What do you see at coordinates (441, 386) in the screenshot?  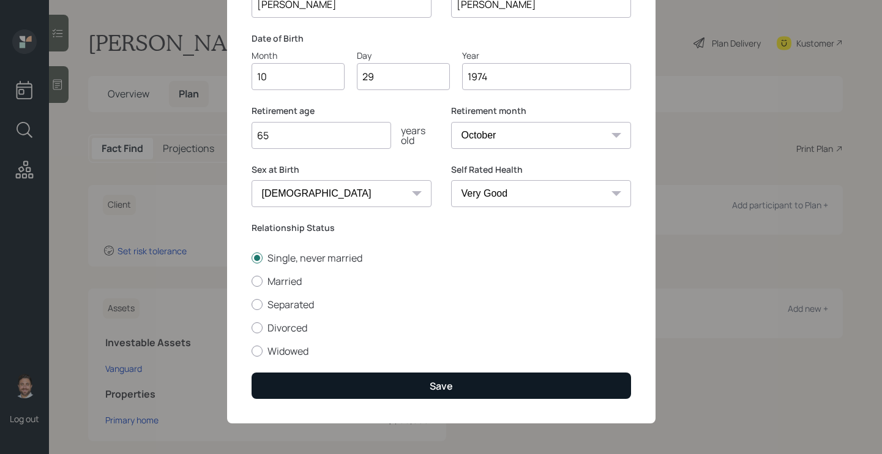 I see `div: Save` at bounding box center [441, 386].